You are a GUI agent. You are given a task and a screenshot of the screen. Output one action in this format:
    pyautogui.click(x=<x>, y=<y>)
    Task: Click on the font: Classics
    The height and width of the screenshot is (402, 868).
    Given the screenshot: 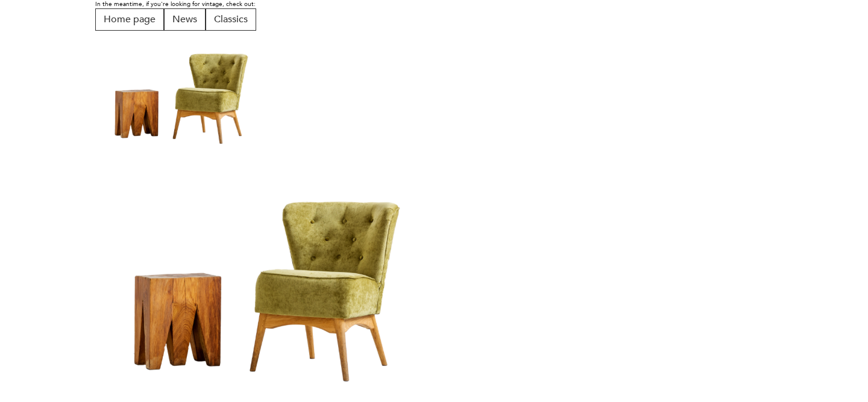 What is the action you would take?
    pyautogui.click(x=231, y=19)
    